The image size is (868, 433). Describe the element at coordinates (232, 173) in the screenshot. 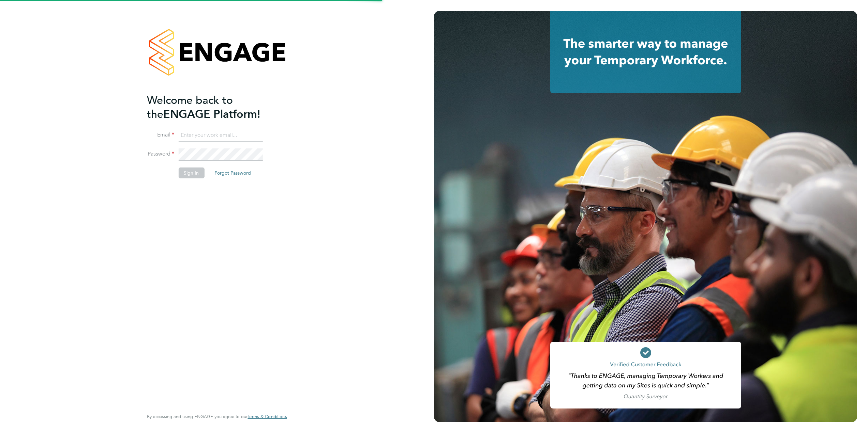

I see `button: Forgot Password` at that location.